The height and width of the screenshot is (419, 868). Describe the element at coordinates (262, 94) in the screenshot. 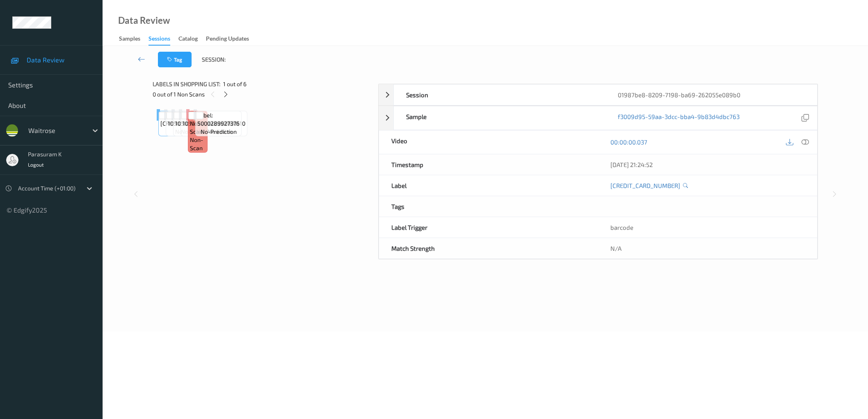

I see `div: 0 out of 1 Non Scans` at that location.